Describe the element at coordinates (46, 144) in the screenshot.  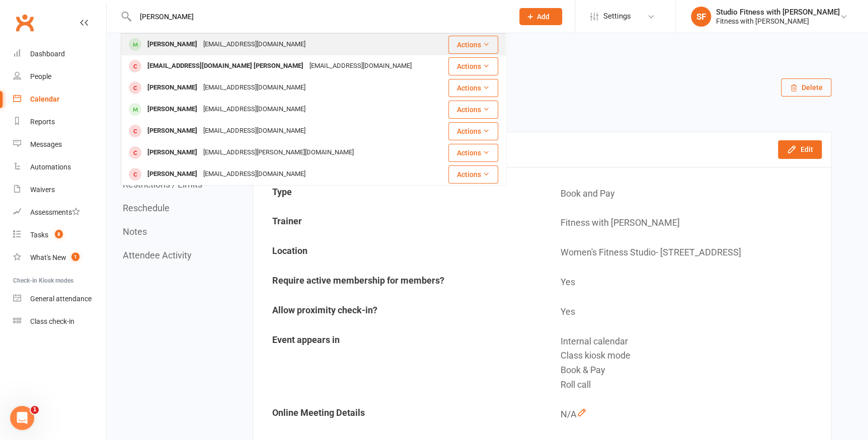
I see `div: Messages` at that location.